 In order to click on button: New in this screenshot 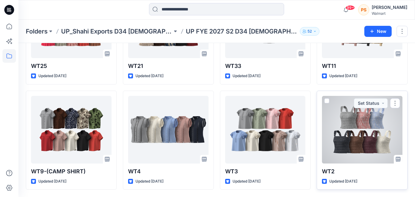, I will do `click(378, 31)`.